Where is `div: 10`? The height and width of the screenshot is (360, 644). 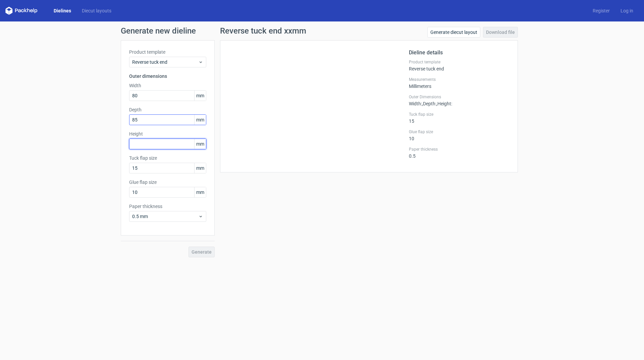
div: 10 is located at coordinates (459, 135).